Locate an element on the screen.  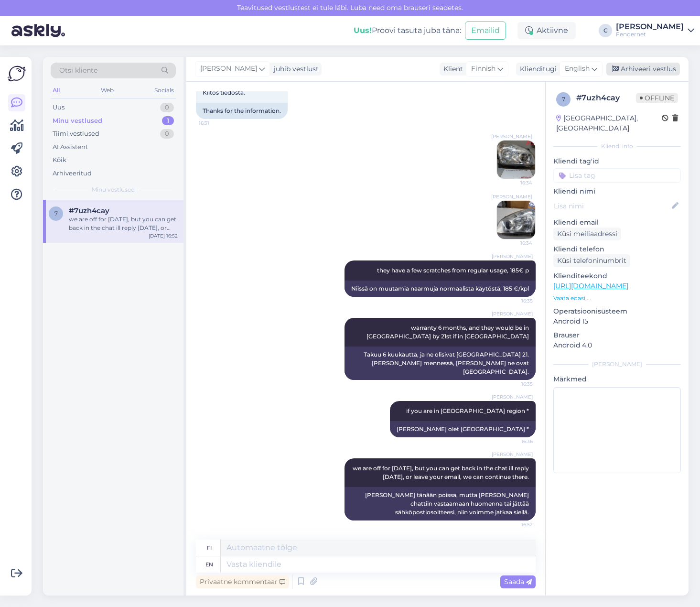
p: Kliendi telefon is located at coordinates (617, 249).